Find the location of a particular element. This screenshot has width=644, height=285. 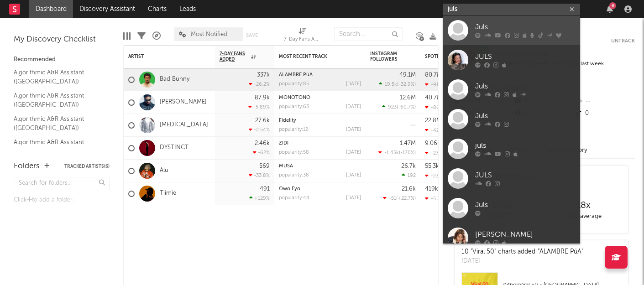

div: 10 "Viral 50" charts added is located at coordinates (522, 252).